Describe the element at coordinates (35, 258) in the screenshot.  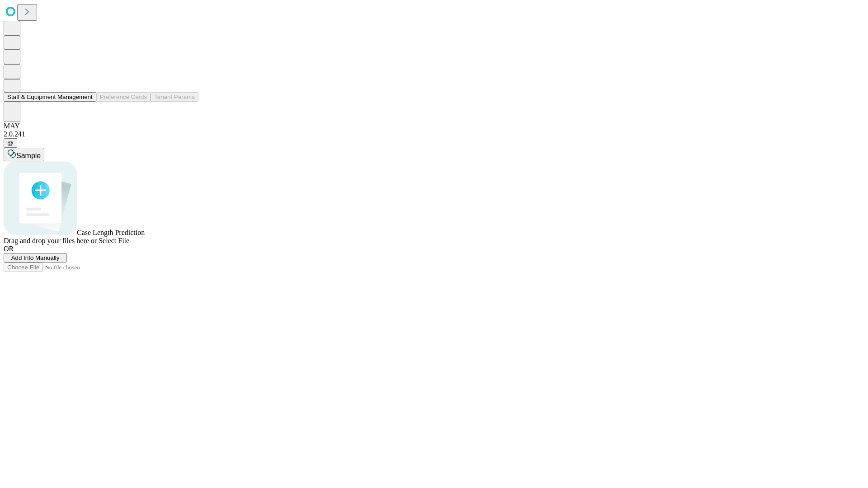
I see `span: Add Info Manually` at that location.